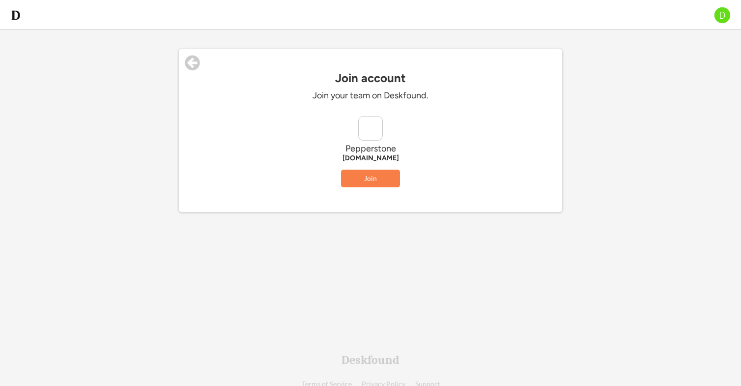 This screenshot has height=386, width=741. What do you see at coordinates (722, 15) in the screenshot?
I see `img: D.png` at bounding box center [722, 15].